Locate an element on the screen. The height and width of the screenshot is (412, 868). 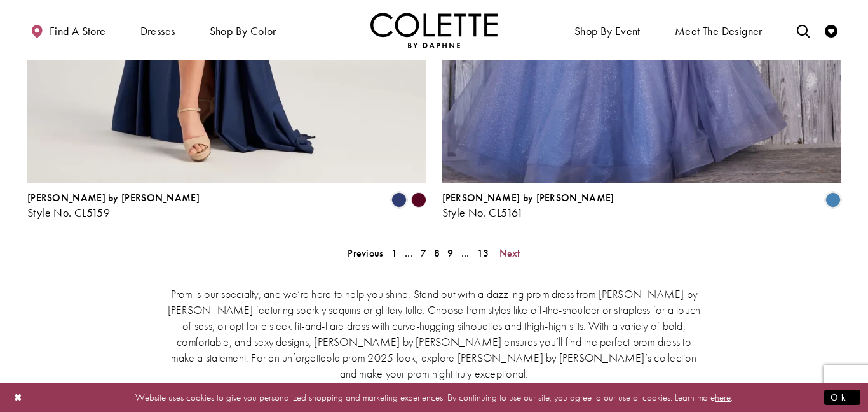
a: here is located at coordinates (723, 397).